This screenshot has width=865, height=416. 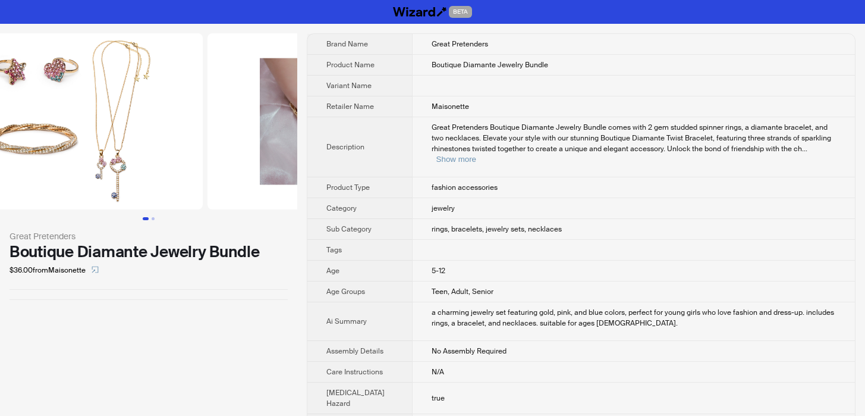 I want to click on div: a charming jewelry set featuring gold, pink, and blue colors, perfect for young girls who love fa..., so click(x=634, y=318).